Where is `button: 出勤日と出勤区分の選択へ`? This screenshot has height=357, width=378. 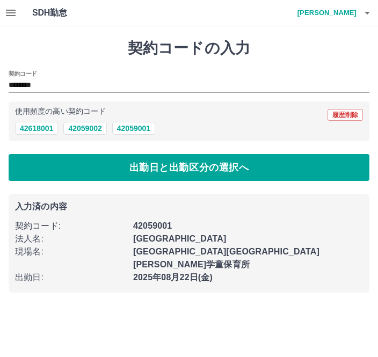 button: 出勤日と出勤区分の選択へ is located at coordinates (189, 168).